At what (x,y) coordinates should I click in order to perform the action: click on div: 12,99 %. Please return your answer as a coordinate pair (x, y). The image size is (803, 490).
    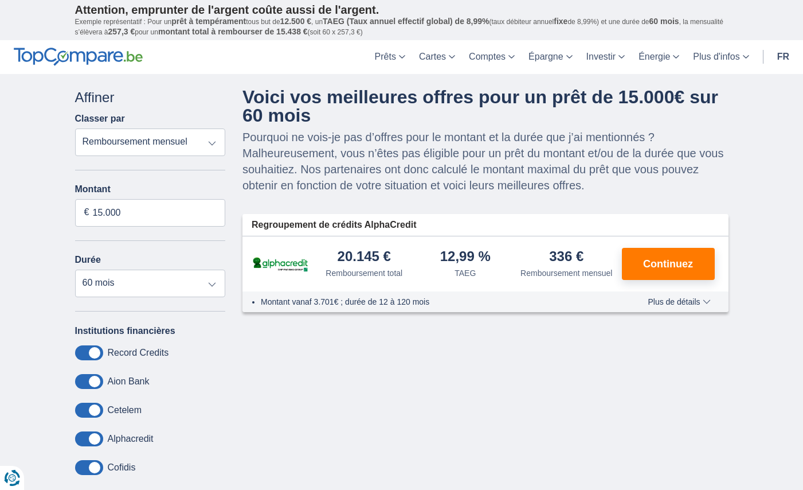
    Looking at the image, I should click on (466, 257).